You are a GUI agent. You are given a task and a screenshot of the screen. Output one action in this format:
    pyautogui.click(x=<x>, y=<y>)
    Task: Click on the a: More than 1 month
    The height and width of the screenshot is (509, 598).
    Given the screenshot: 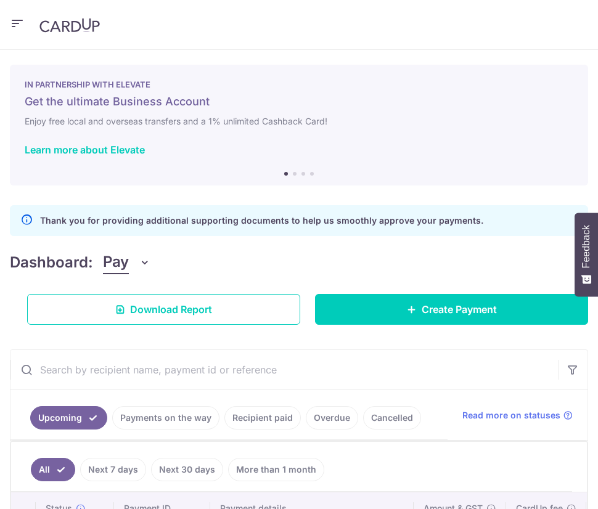 What is the action you would take?
    pyautogui.click(x=276, y=470)
    